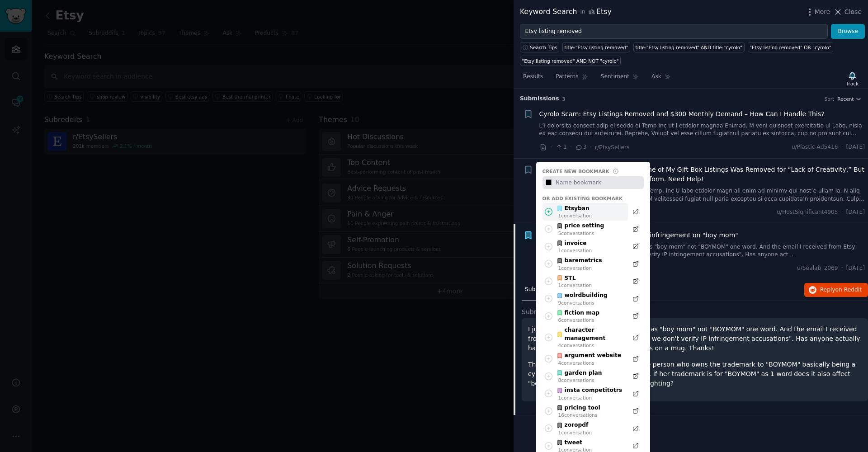 The width and height of the screenshot is (868, 452). Describe the element at coordinates (674, 31) in the screenshot. I see `input: Try a keyword related to your business` at that location.